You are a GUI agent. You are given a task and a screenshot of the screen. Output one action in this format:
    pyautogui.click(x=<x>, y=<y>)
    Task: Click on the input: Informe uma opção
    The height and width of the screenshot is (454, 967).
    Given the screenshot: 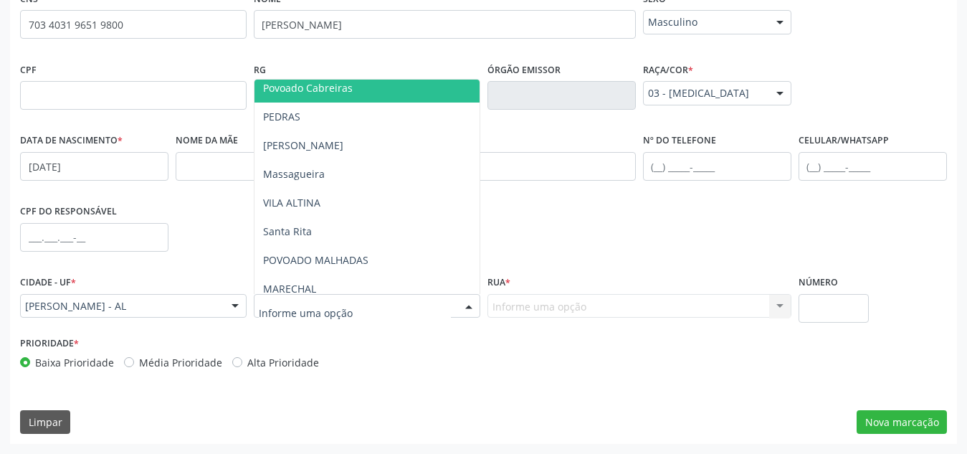 What is the action you would take?
    pyautogui.click(x=355, y=313)
    